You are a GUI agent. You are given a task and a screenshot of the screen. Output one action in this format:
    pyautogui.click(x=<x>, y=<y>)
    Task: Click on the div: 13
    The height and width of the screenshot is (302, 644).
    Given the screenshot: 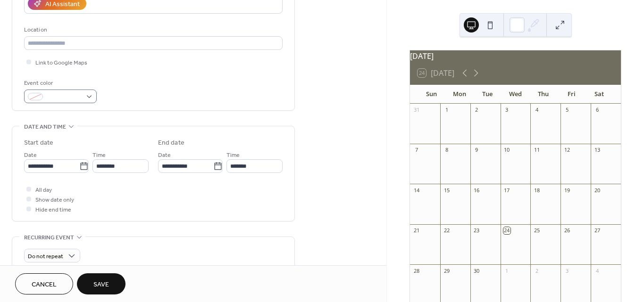 What is the action you would take?
    pyautogui.click(x=597, y=150)
    